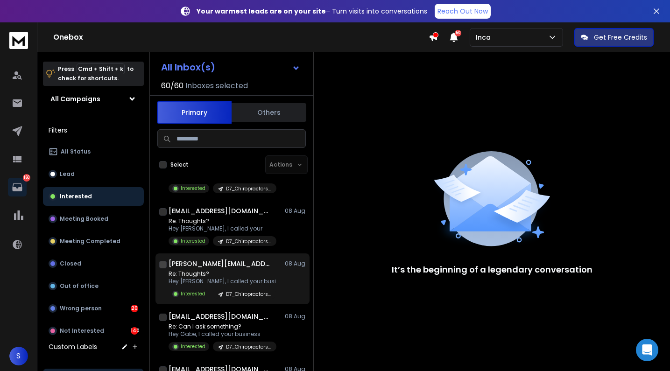  What do you see at coordinates (462, 11) in the screenshot?
I see `a: Reach Out Now` at bounding box center [462, 11].